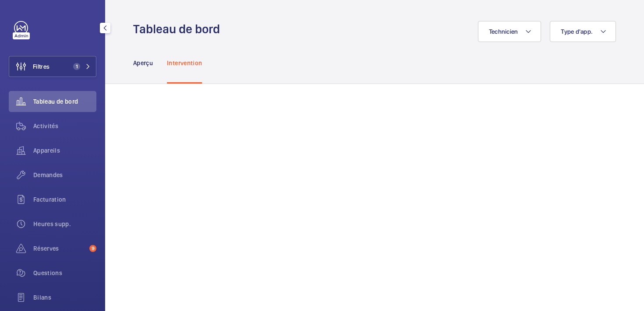 The width and height of the screenshot is (644, 311). Describe the element at coordinates (41, 66) in the screenshot. I see `span: Filtres` at that location.